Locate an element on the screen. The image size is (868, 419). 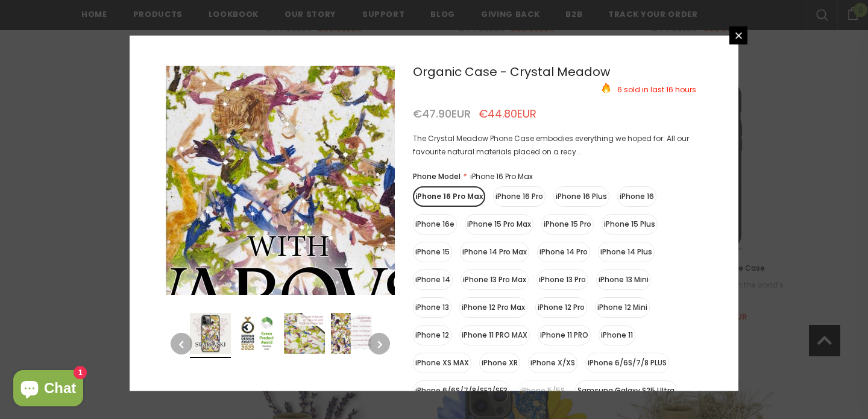
img: Crystal Meadow Material Components is located at coordinates (351, 333).